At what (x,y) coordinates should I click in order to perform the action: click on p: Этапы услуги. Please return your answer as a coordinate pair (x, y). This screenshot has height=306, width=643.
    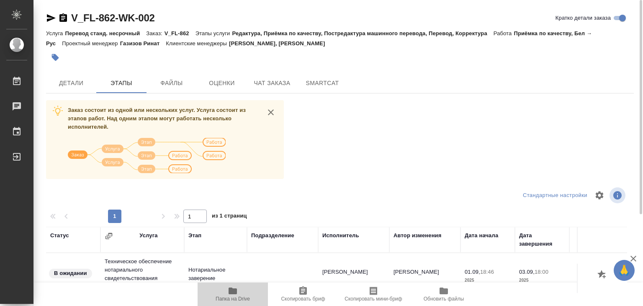
    Looking at the image, I should click on (214, 33).